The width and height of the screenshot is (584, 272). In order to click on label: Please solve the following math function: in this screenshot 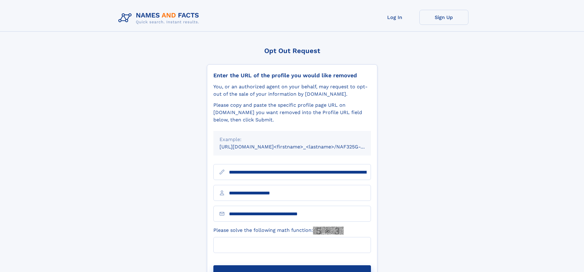, I will do `click(278, 231)`.